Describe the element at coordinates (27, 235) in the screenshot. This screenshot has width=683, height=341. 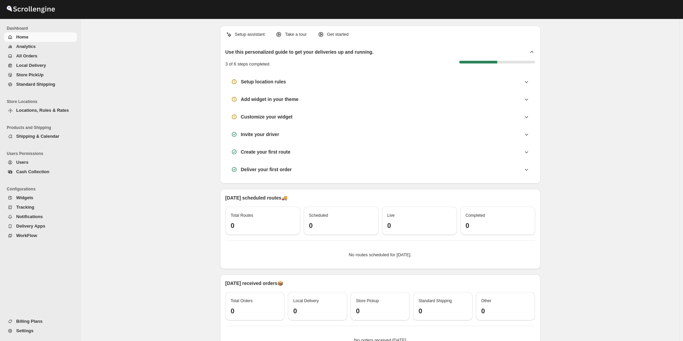
I see `span: WorkFlow` at that location.